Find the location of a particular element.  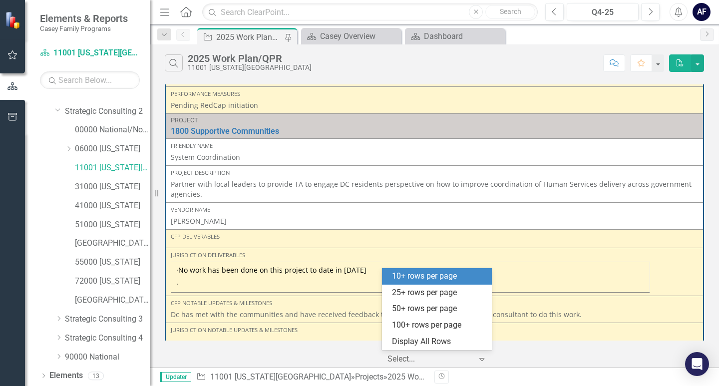

small: Casey Family Programs is located at coordinates (84, 28).